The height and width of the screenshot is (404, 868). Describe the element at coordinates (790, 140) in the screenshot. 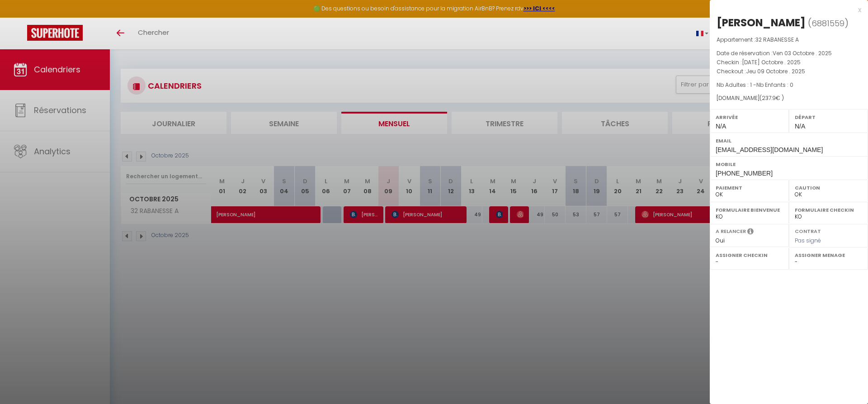

I see `label: Email` at that location.